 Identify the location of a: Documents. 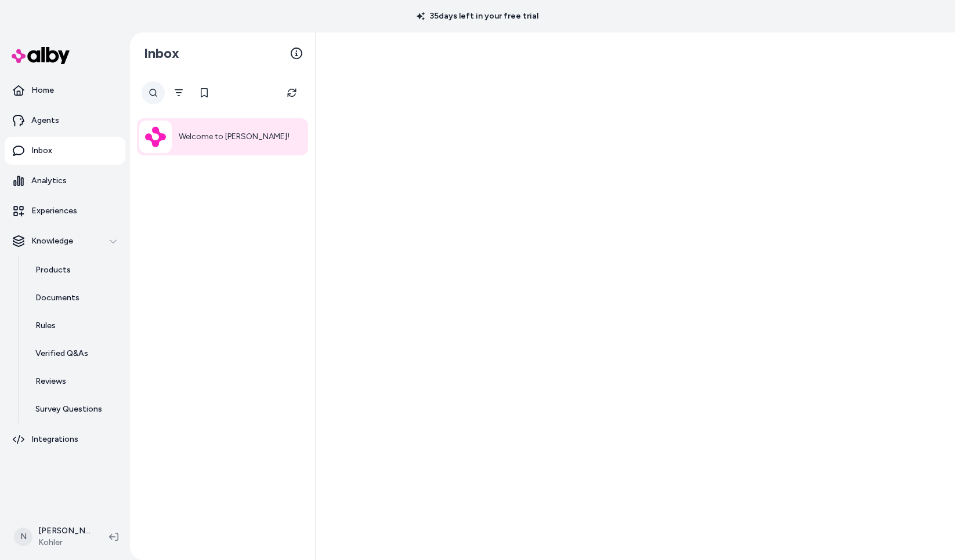
(74, 298).